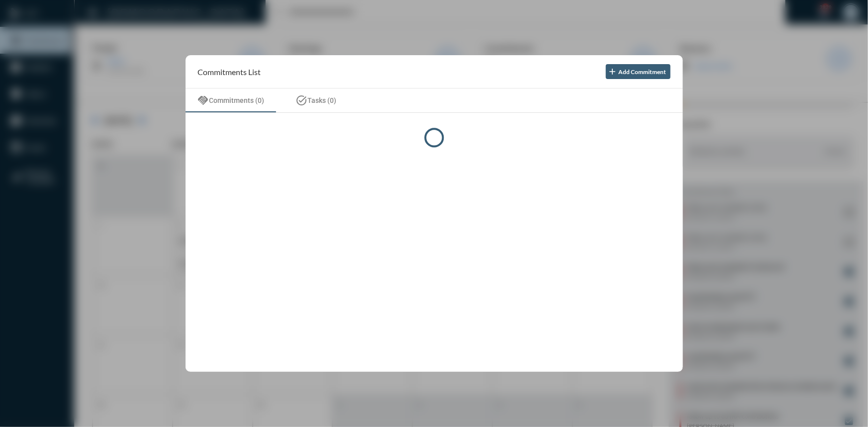 This screenshot has width=868, height=427. What do you see at coordinates (302, 100) in the screenshot?
I see `mat-icon: task_alt` at bounding box center [302, 100].